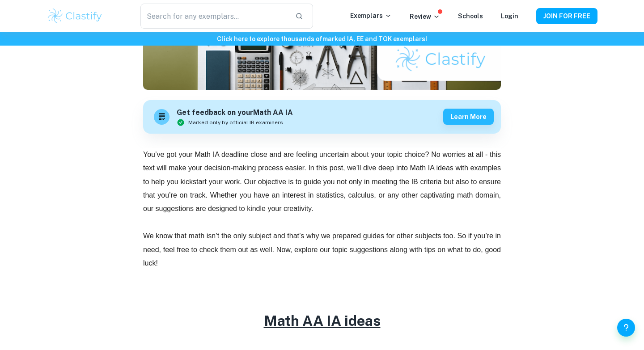  Describe the element at coordinates (322, 39) in the screenshot. I see `h6: Click here to explore thousands of marked IA, EE and TOK exemplars !` at that location.